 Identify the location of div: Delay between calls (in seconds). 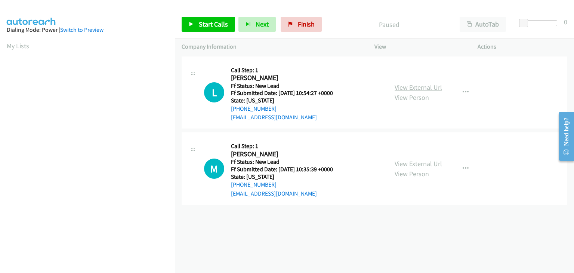
(540, 23).